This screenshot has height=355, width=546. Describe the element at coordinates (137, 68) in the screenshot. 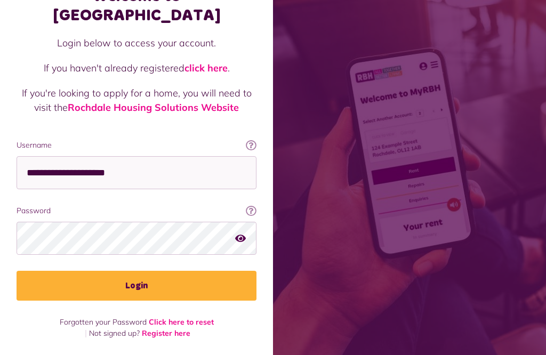

I see `p: If you haven't already registered .` at that location.